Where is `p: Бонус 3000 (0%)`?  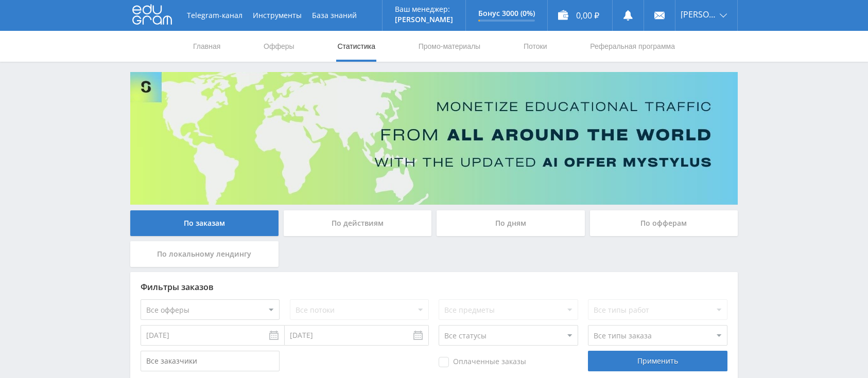 p: Бонус 3000 (0%) is located at coordinates (507, 14).